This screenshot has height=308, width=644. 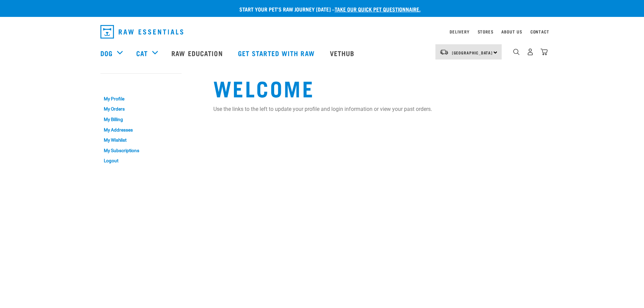 I want to click on p: Use the links to the left to update your profile and login information or view your past orders., so click(x=379, y=109).